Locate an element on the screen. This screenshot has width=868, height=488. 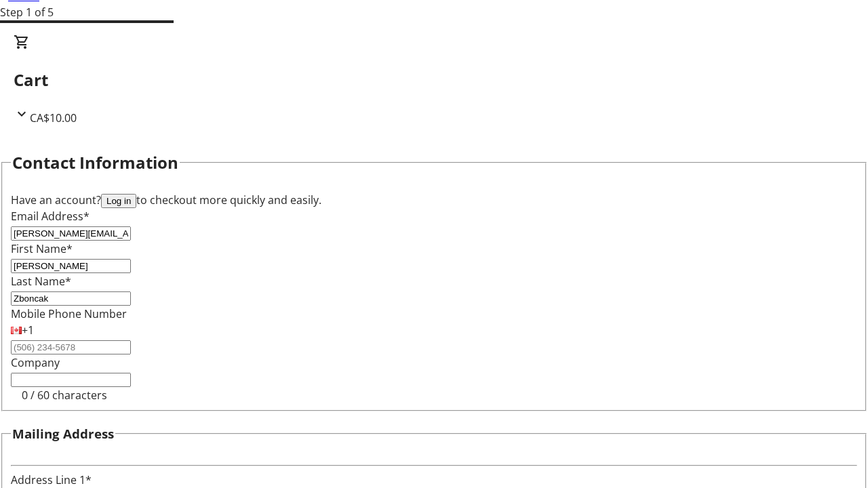
h2: Contact Information is located at coordinates (95, 162).